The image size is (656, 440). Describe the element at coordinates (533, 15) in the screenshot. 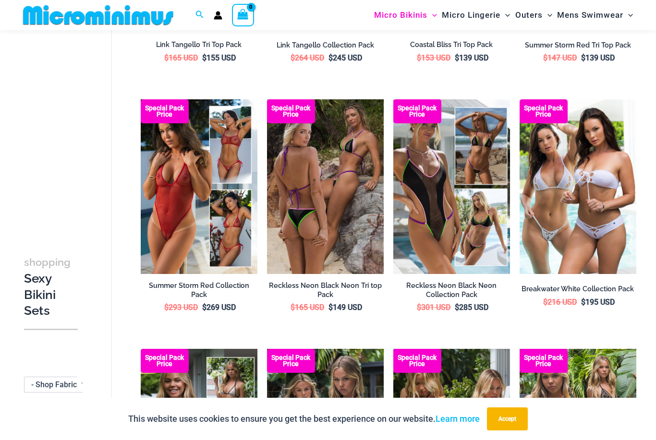

I see `a: OutersMenu ToggleMenu Toggle` at that location.